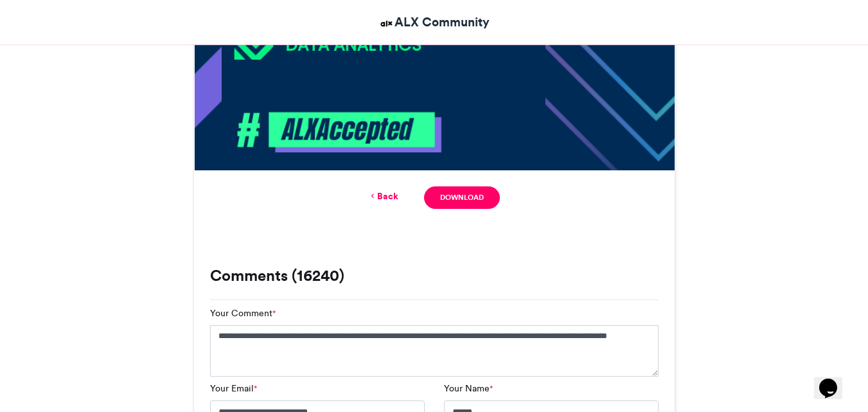  Describe the element at coordinates (243, 313) in the screenshot. I see `label: Your Comment` at that location.